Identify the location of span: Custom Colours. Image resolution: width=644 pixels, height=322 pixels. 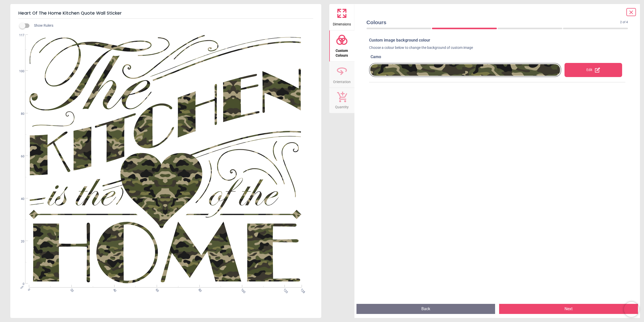
(342, 52).